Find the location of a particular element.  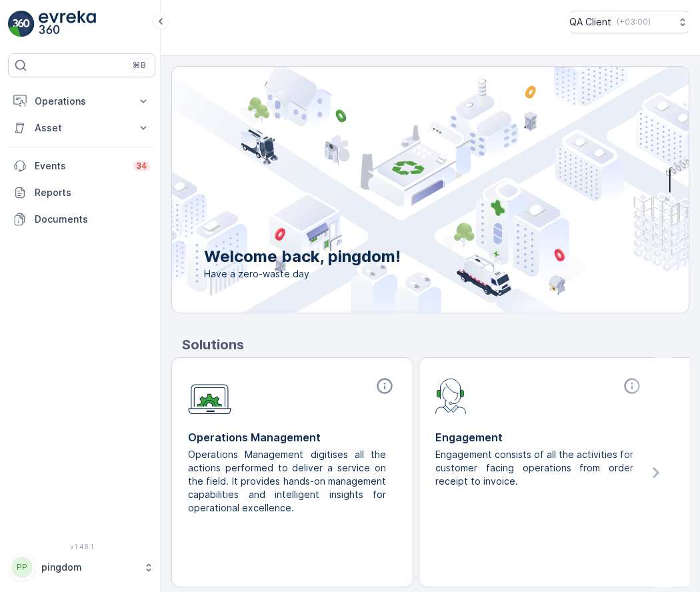

p: Asset is located at coordinates (81, 128).